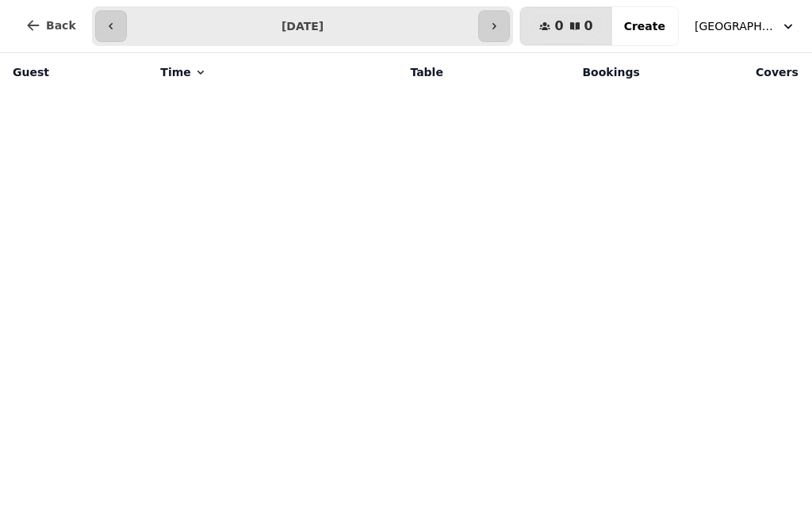 The width and height of the screenshot is (812, 514). Describe the element at coordinates (645, 26) in the screenshot. I see `button: Create` at that location.